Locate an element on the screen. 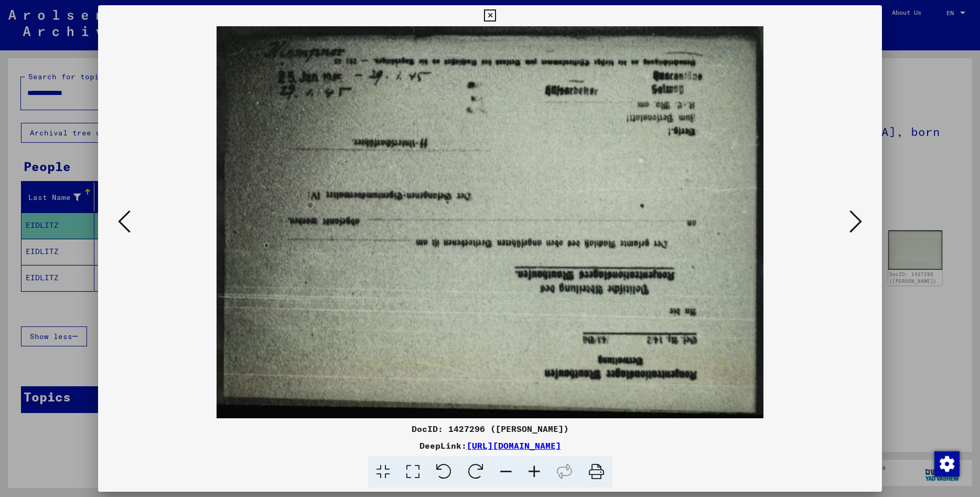 This screenshot has height=497, width=980. div: Change consent is located at coordinates (946, 463).